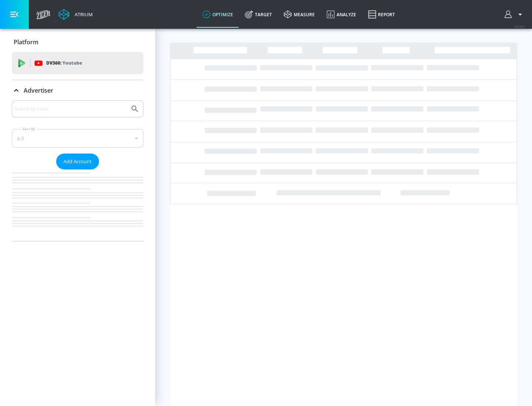  What do you see at coordinates (64, 63) in the screenshot?
I see `p: DV360:` at bounding box center [64, 63].